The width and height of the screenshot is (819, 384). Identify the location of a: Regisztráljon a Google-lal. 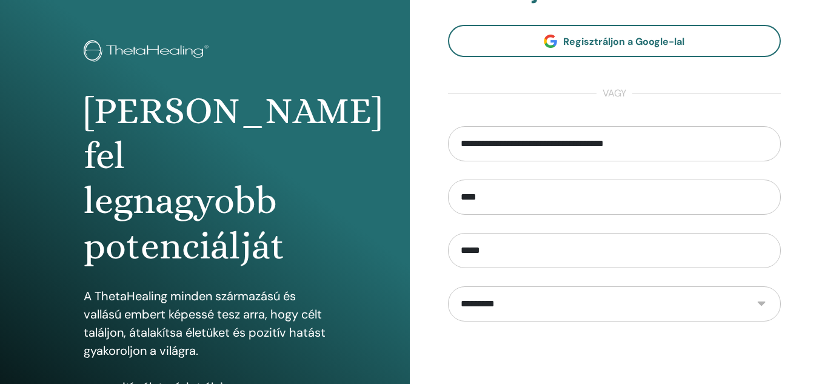
(615, 41).